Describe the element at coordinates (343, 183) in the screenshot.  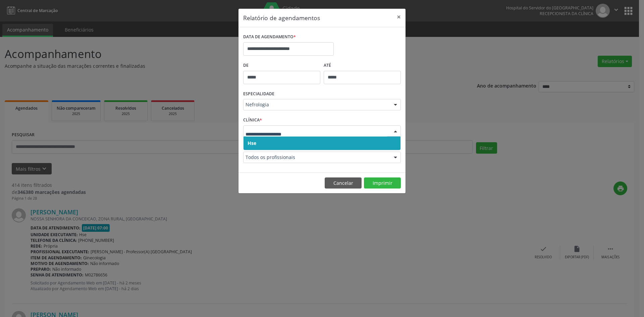
I see `button: Cancelar` at that location.